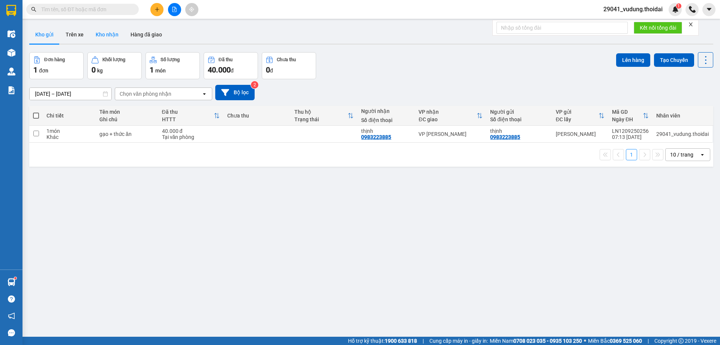 Image resolution: width=720 pixels, height=345 pixels. What do you see at coordinates (114, 66) in the screenshot?
I see `button: Khối lượng0kg` at bounding box center [114, 66].